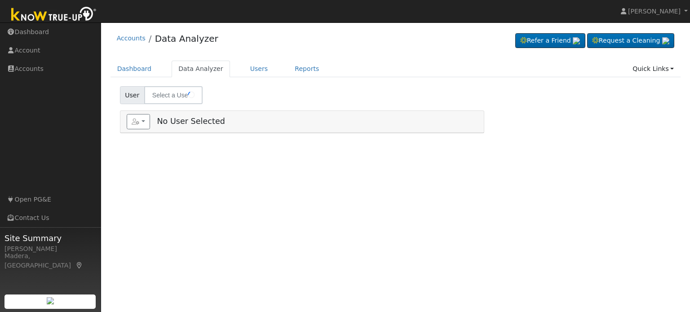 The width and height of the screenshot is (690, 312). Describe the element at coordinates (173, 95) in the screenshot. I see `input: Select a User` at that location.